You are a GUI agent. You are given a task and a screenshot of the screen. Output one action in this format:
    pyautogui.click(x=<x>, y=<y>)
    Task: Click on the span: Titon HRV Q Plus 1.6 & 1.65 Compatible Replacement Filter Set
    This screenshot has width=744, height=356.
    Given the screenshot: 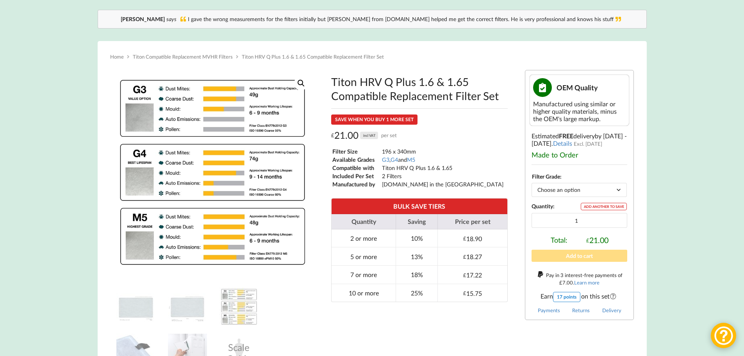 What is the action you would take?
    pyautogui.click(x=313, y=57)
    